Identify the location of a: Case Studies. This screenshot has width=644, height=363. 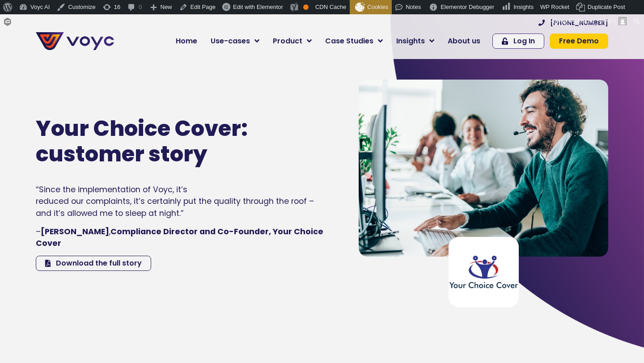
(354, 41).